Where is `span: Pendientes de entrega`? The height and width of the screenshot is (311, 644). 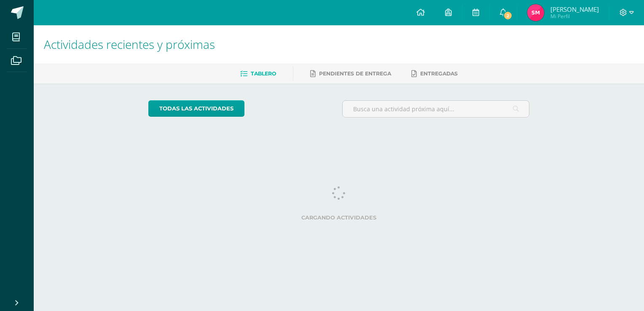
span: Pendientes de entrega is located at coordinates (355, 74).